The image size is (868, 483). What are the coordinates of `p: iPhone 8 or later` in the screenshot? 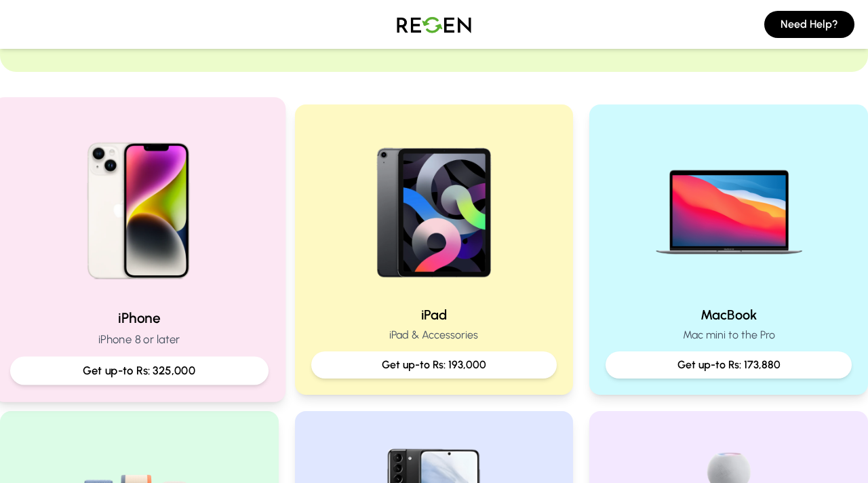 It's located at (139, 339).